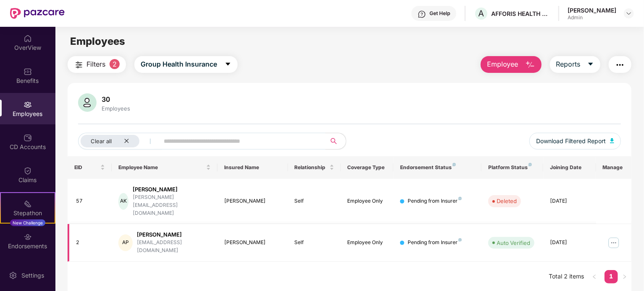  What do you see at coordinates (97, 41) in the screenshot?
I see `span: Employees` at bounding box center [97, 41].